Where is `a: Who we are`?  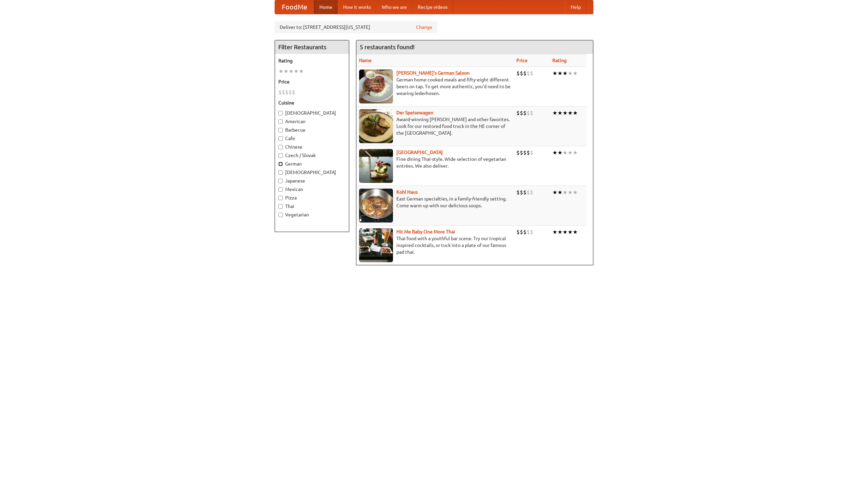
a: Who we are is located at coordinates (394, 7).